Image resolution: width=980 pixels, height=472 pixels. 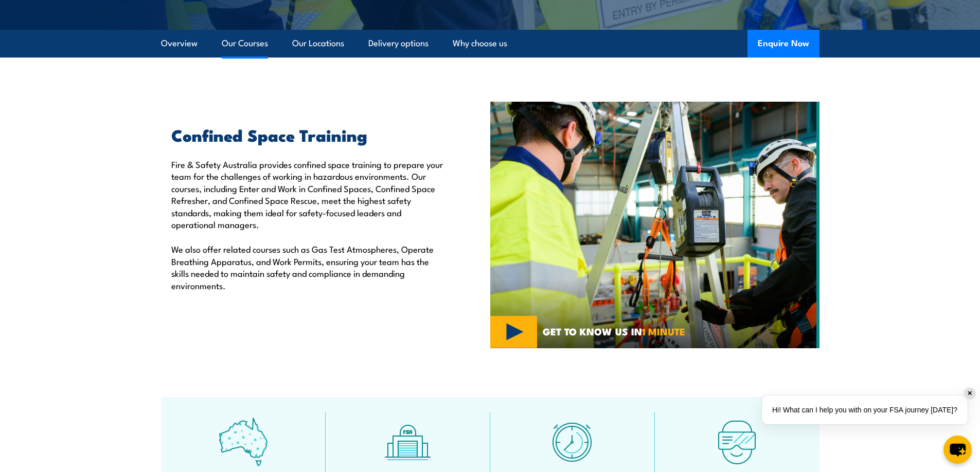 What do you see at coordinates (957, 450) in the screenshot?
I see `button: chat-button` at bounding box center [957, 450].